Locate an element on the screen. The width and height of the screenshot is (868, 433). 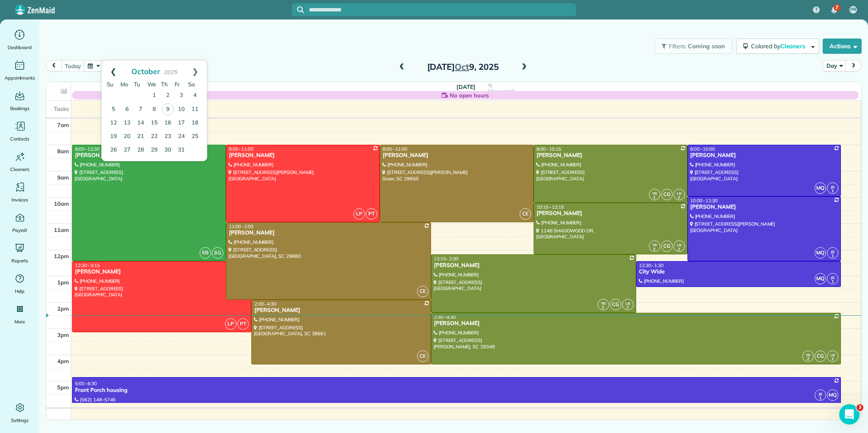
span: 7 is located at coordinates (837, 8).